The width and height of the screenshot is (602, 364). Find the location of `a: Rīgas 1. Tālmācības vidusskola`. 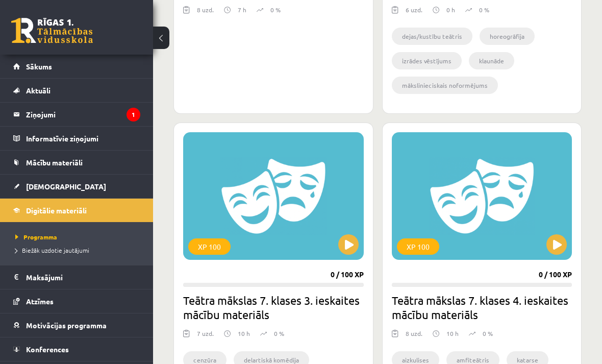

a: Rīgas 1. Tālmācības vidusskola is located at coordinates (52, 31).